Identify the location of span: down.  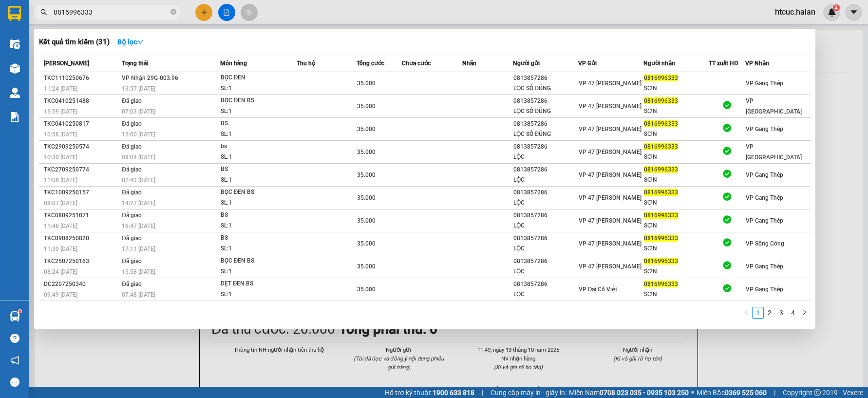
(140, 42).